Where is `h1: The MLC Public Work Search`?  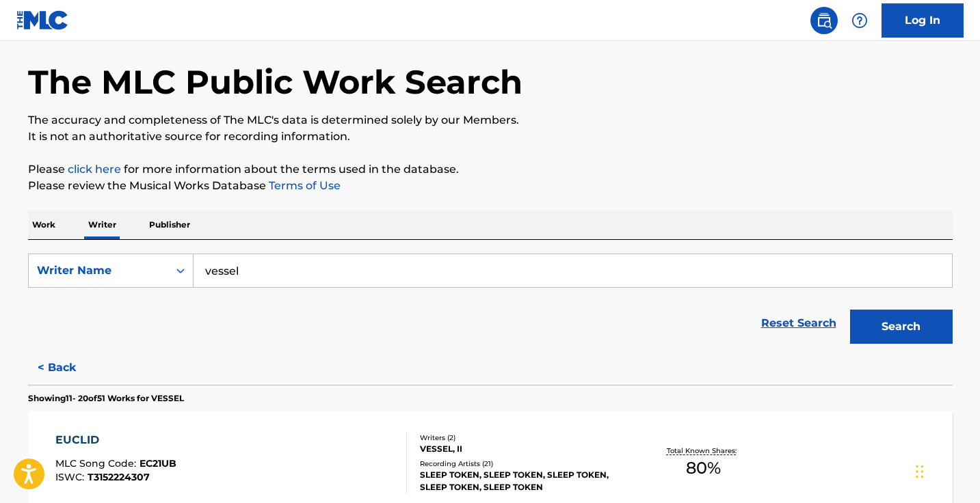
h1: The MLC Public Work Search is located at coordinates (275, 82).